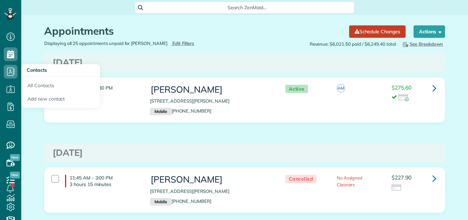 This screenshot has width=468, height=220. I want to click on span: Contacts, so click(37, 70).